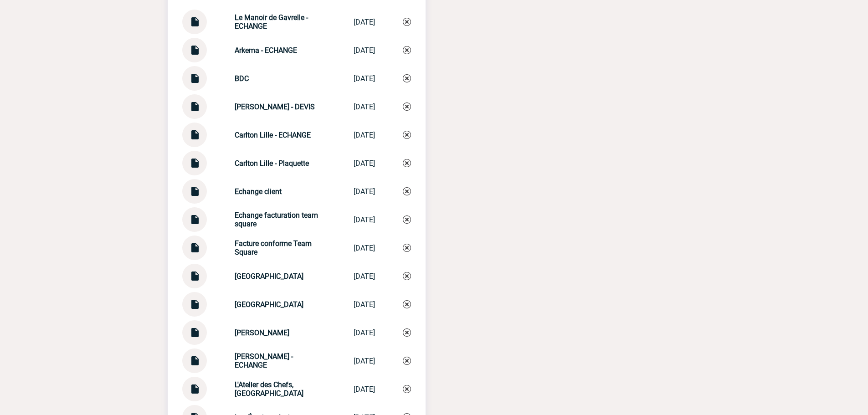 Image resolution: width=868 pixels, height=415 pixels. What do you see at coordinates (273, 135) in the screenshot?
I see `strong: Carlton Lille - ECHANGE` at bounding box center [273, 135].